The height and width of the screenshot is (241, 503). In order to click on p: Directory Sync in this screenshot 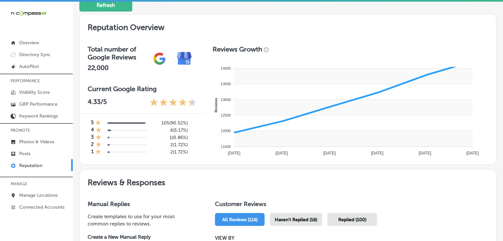, I will do `click(35, 55)`.